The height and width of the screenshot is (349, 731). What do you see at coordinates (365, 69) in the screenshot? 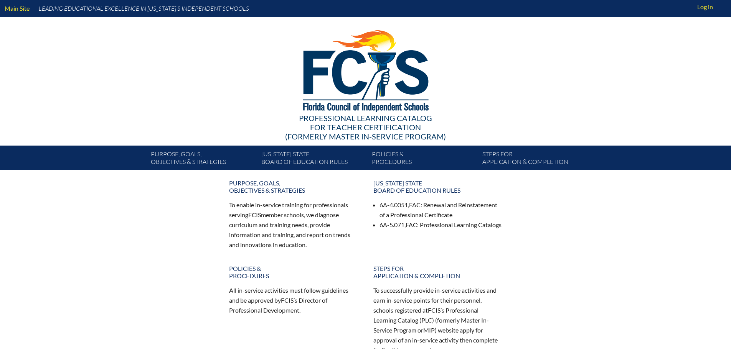
I see `img: FCISlogo221.eps` at bounding box center [365, 69].